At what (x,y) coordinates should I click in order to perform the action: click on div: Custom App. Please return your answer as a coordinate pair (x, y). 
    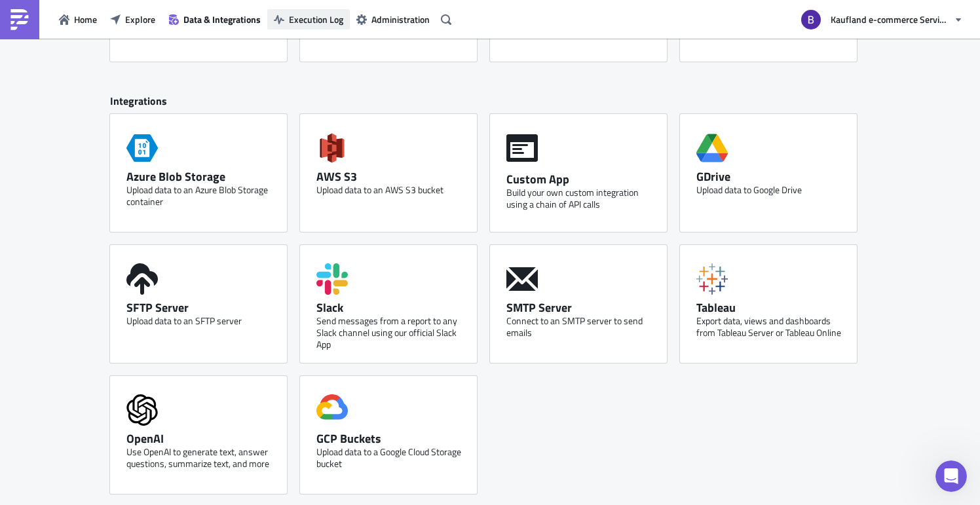
    Looking at the image, I should click on (582, 178).